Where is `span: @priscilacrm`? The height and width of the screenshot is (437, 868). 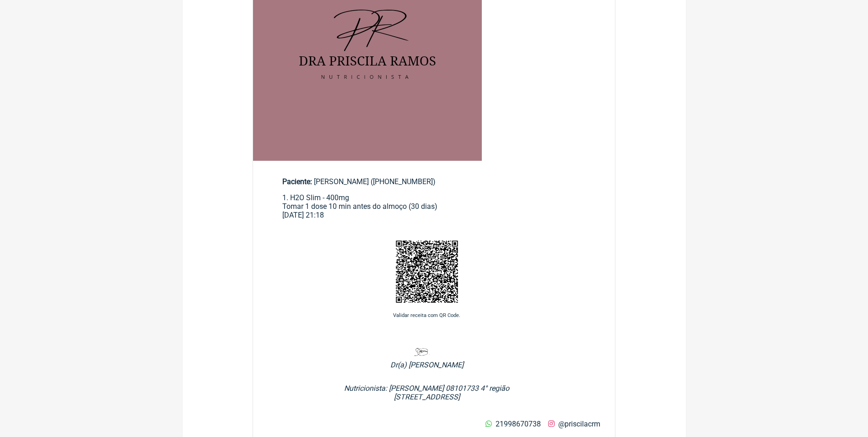
span: @priscilacrm is located at coordinates (579, 424).